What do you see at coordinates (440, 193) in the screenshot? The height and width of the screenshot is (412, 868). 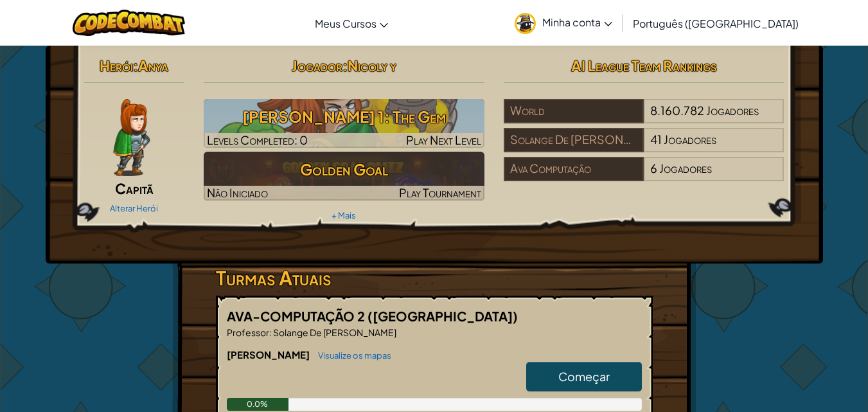 I see `span: Play Tournament` at bounding box center [440, 193].